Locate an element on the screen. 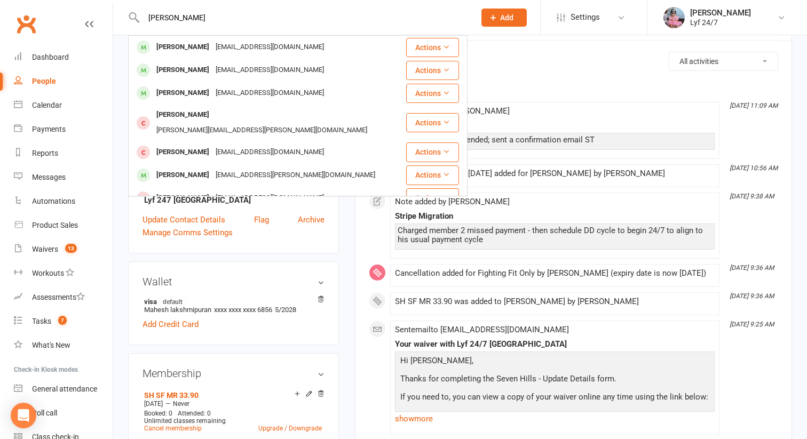 The image size is (807, 439). a: Tasks 7 is located at coordinates (63, 321).